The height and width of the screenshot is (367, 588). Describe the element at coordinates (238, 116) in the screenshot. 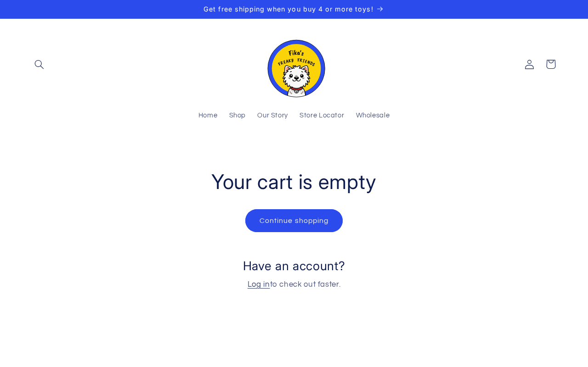

I see `a: Shop` at that location.